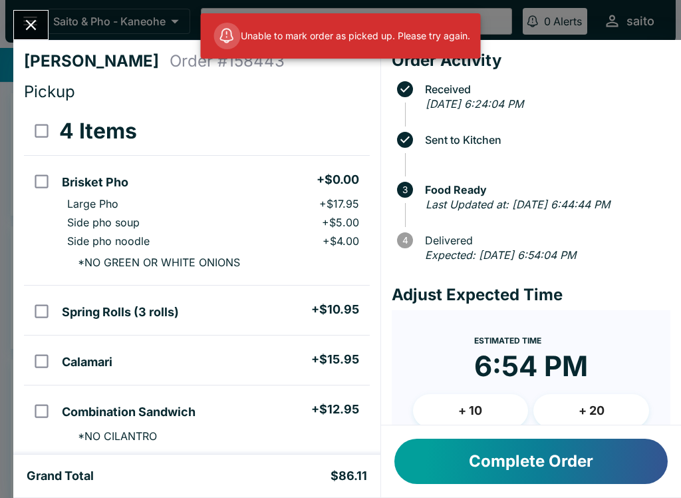  Describe the element at coordinates (197, 283) in the screenshot. I see `table: orders table` at that location.